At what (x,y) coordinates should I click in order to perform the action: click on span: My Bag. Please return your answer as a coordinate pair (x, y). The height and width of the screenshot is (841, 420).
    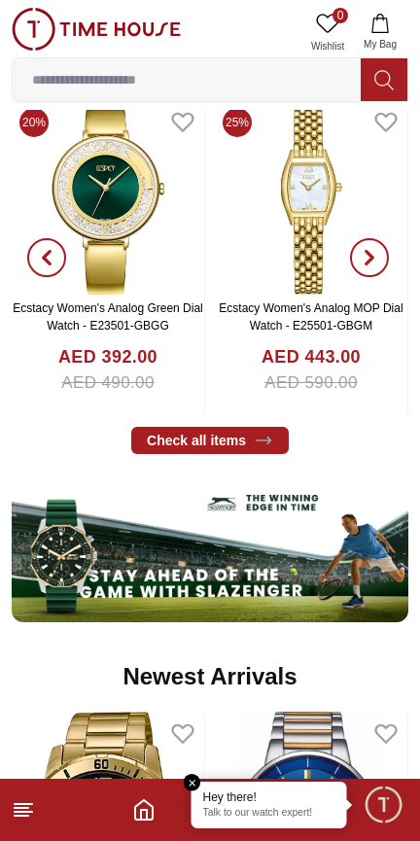
    Looking at the image, I should click on (380, 44).